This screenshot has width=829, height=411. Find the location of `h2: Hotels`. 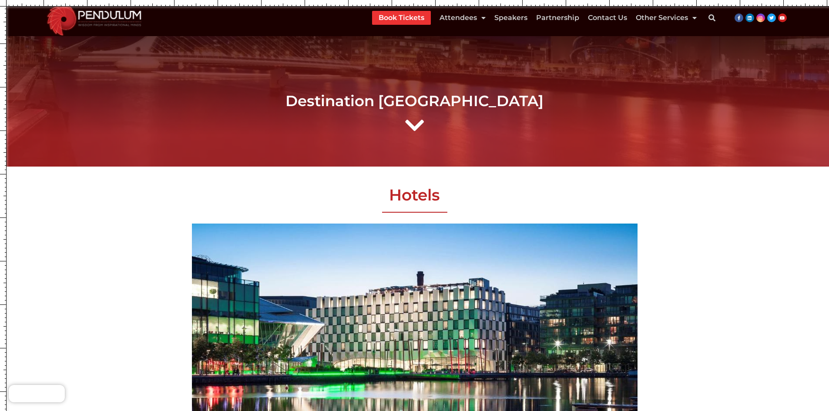

h2: Hotels is located at coordinates (415, 195).